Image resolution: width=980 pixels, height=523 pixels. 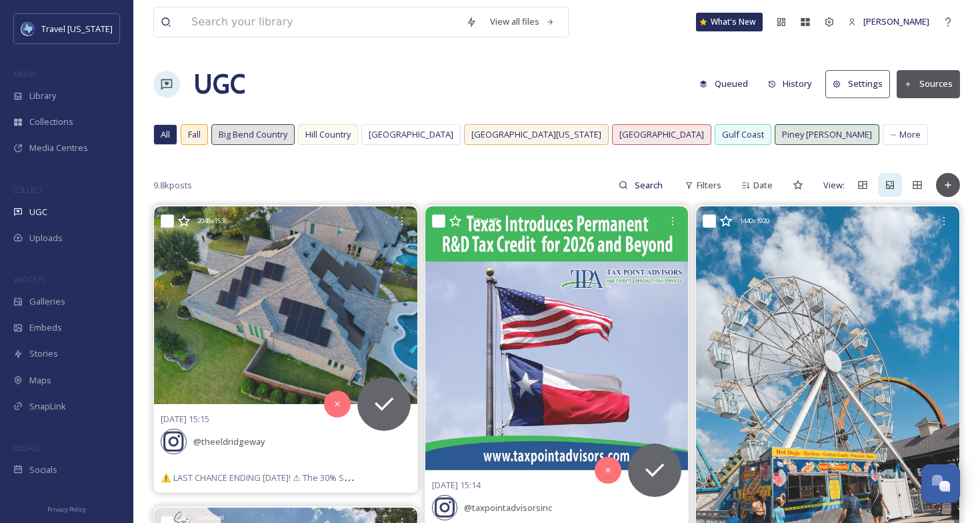 I want to click on img: ⚠️ LAST CHANCE ENDING DECEMBER 31st! ⚠ The 30% Solar Tax Credit ends December 31st and isn’t comi..., so click(x=285, y=305).